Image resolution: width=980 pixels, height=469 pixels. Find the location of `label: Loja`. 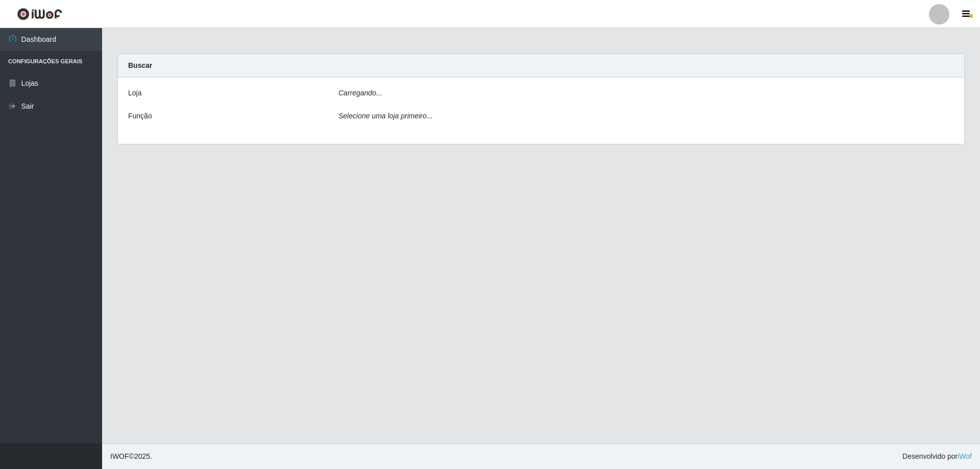

label: Loja is located at coordinates (134, 93).